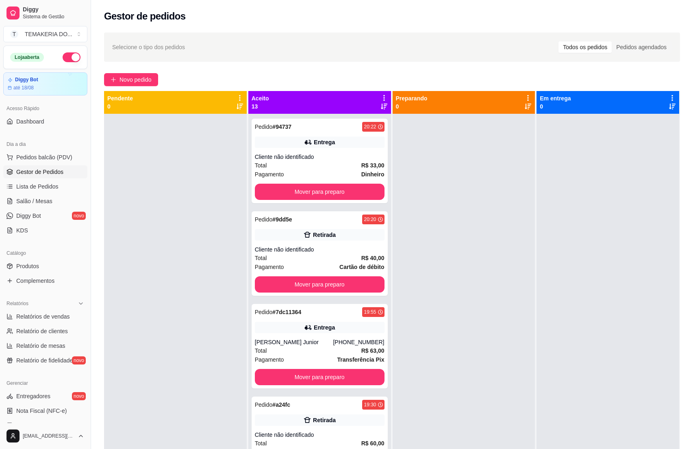 This screenshot has height=449, width=693. I want to click on span: Sistema de Gestão, so click(53, 17).